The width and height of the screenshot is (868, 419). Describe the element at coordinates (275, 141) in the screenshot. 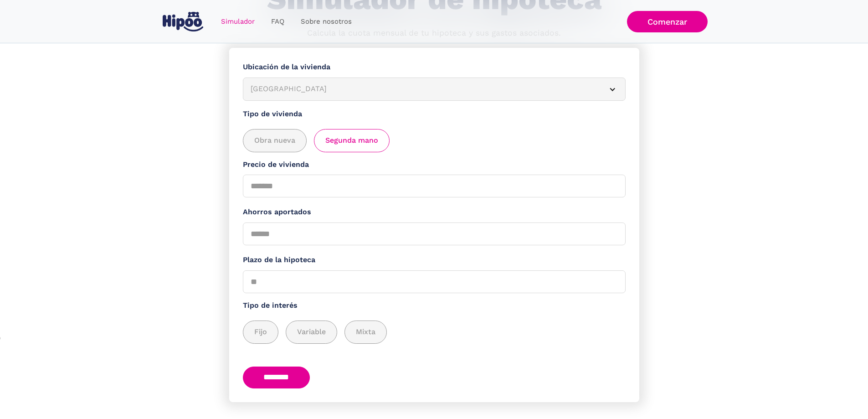

I see `span: Obra nueva` at that location.